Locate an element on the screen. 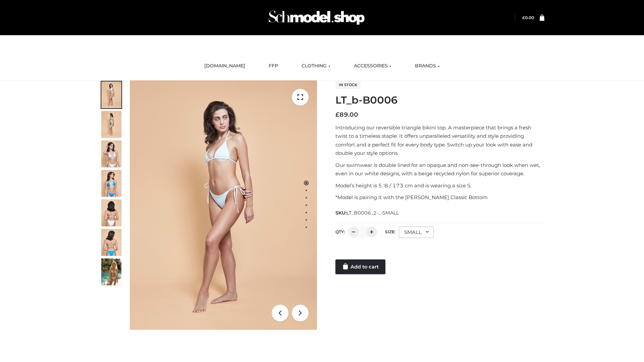  a: BRANDS is located at coordinates (427, 66).